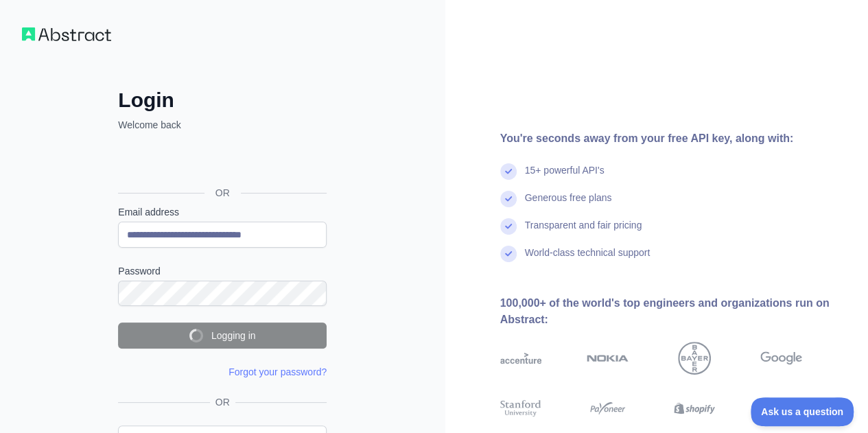 Image resolution: width=868 pixels, height=433 pixels. What do you see at coordinates (67, 34) in the screenshot?
I see `img: Workflow` at bounding box center [67, 34].